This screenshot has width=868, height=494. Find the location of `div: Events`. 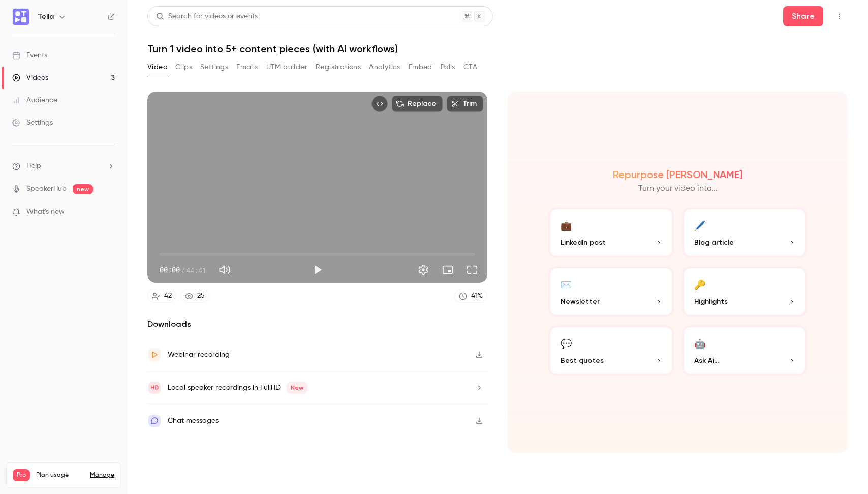

div: Events is located at coordinates (30, 55).